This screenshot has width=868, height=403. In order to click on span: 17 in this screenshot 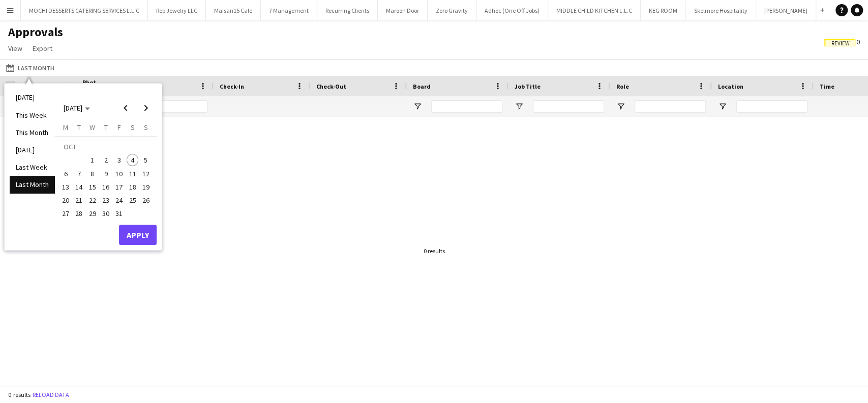, I will do `click(119, 187)`.